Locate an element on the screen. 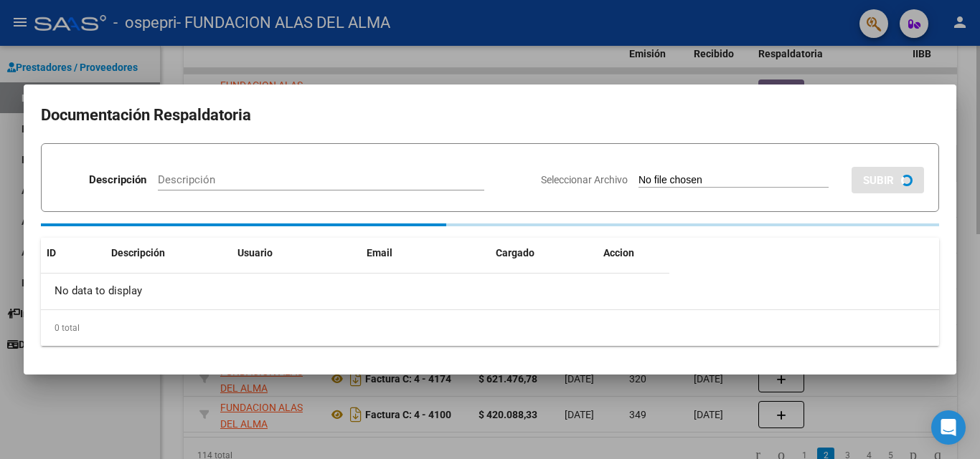 This screenshot has width=980, height=459. h2: Documentación Respaldatoria is located at coordinates (490, 115).